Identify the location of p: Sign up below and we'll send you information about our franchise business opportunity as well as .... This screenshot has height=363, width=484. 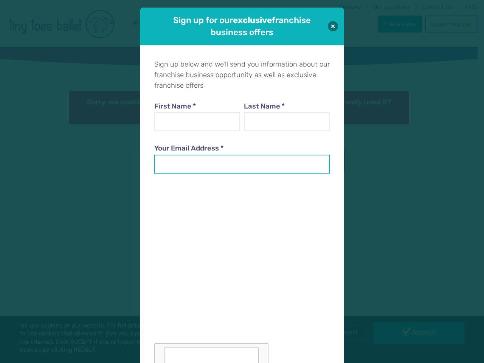
(242, 75).